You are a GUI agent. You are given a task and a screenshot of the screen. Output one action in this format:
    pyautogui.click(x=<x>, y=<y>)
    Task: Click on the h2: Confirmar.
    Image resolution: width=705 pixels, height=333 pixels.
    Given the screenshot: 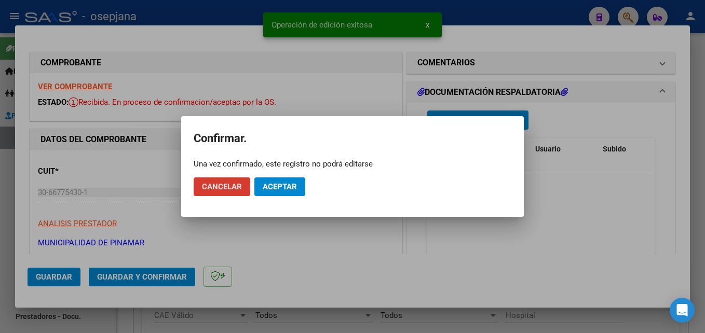 What is the action you would take?
    pyautogui.click(x=352, y=139)
    